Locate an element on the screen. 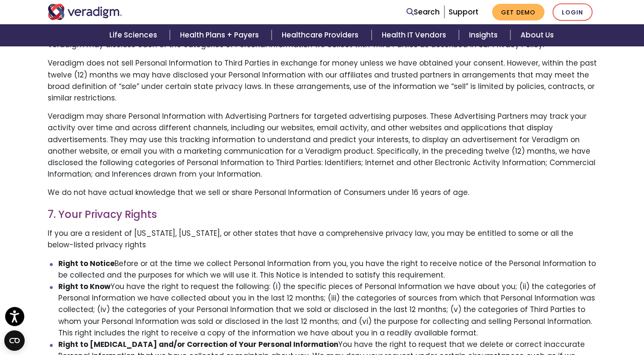 This screenshot has height=355, width=644. a: Healthcare Providers is located at coordinates (321, 35).